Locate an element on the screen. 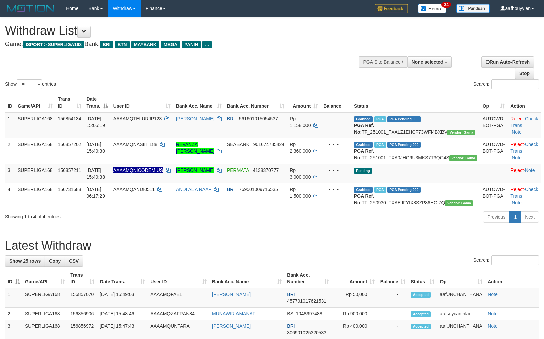  span: Grabbed is located at coordinates (363, 145).